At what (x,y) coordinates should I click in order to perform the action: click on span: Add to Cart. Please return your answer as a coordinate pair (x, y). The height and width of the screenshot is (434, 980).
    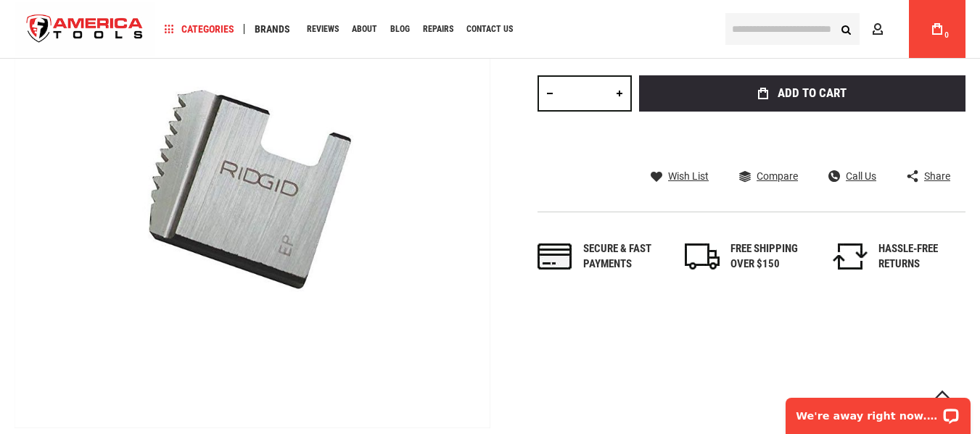
    Looking at the image, I should click on (812, 93).